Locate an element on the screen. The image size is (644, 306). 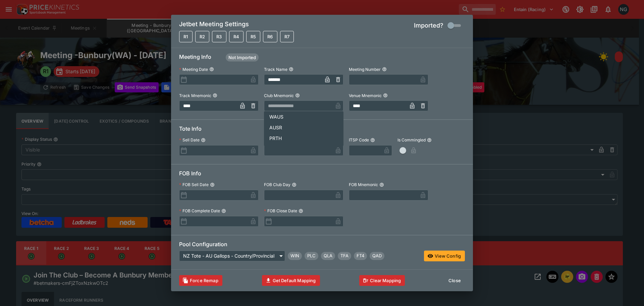
span: TFA is located at coordinates (344, 256).